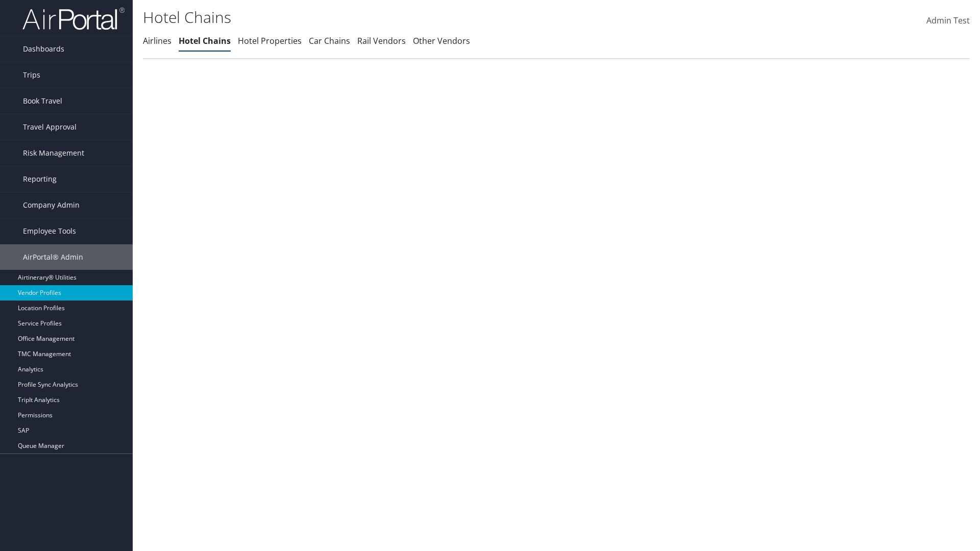  What do you see at coordinates (54, 153) in the screenshot?
I see `span: Risk Management` at bounding box center [54, 153].